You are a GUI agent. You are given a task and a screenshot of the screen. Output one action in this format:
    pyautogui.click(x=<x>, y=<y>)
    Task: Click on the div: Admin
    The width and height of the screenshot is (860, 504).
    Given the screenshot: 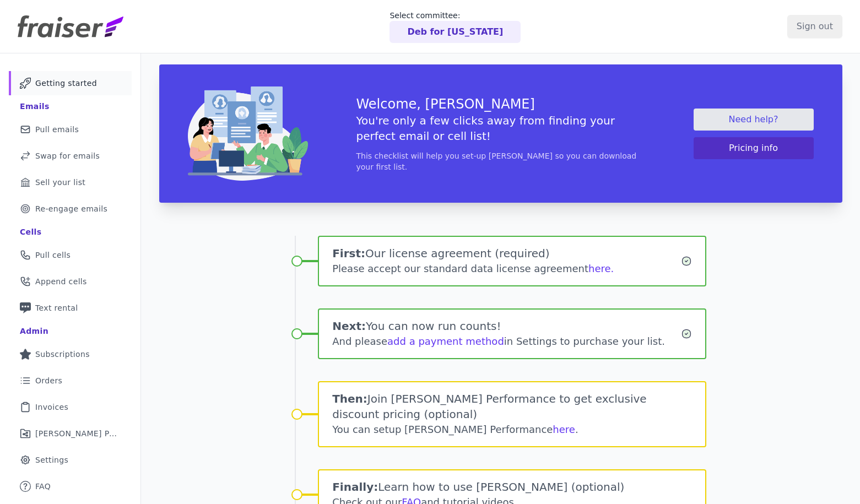 What is the action you would take?
    pyautogui.click(x=34, y=331)
    